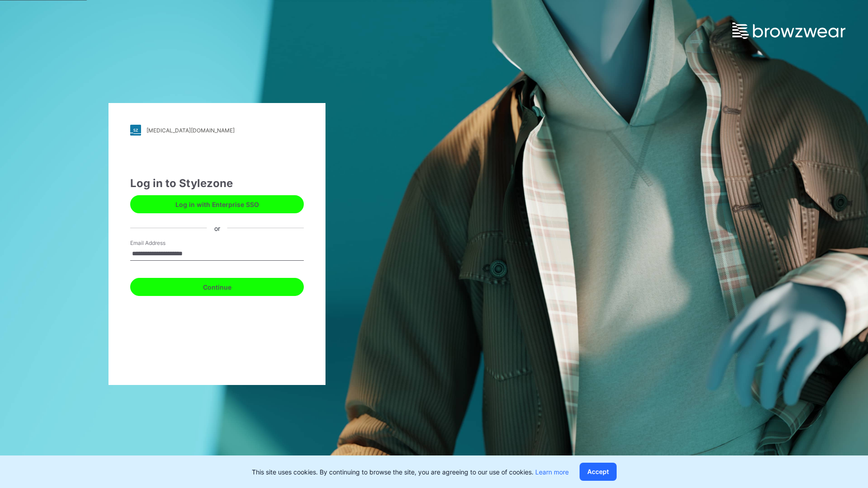 The image size is (868, 488). Describe the element at coordinates (552, 472) in the screenshot. I see `a: Learn more` at that location.